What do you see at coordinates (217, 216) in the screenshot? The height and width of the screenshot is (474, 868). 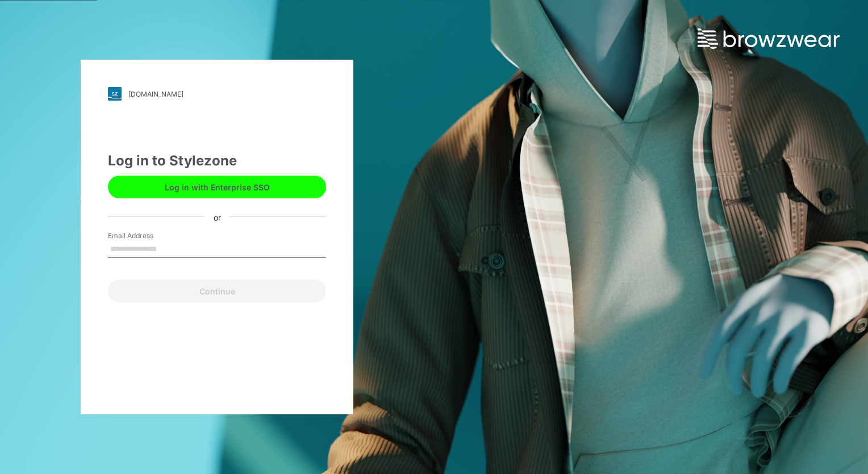 I see `div: or` at bounding box center [217, 216].